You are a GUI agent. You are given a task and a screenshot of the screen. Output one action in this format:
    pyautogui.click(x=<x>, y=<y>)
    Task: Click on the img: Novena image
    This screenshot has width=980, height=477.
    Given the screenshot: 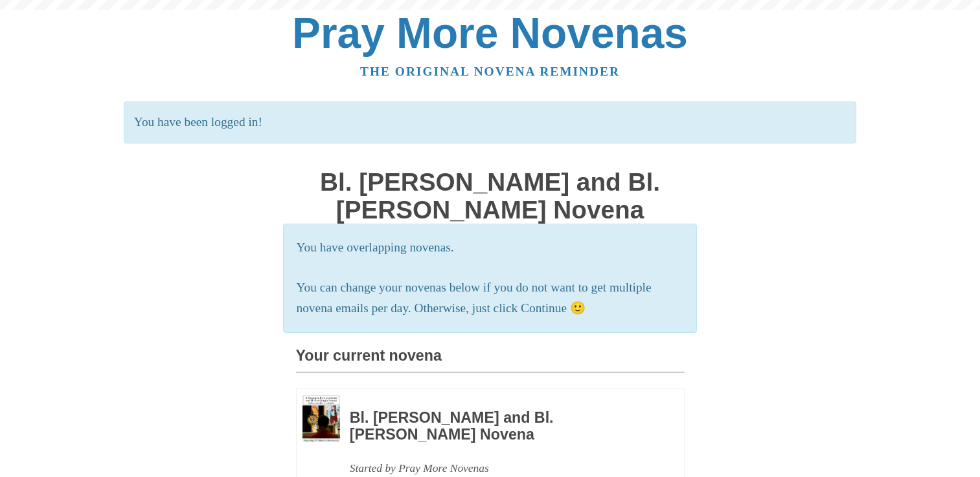 What is the action you would take?
    pyautogui.click(x=322, y=418)
    